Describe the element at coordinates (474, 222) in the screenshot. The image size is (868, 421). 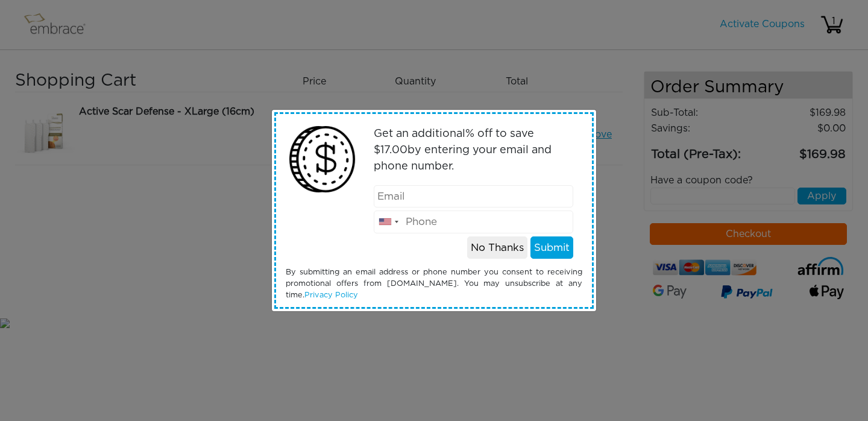
I see `input: Phone` at that location.